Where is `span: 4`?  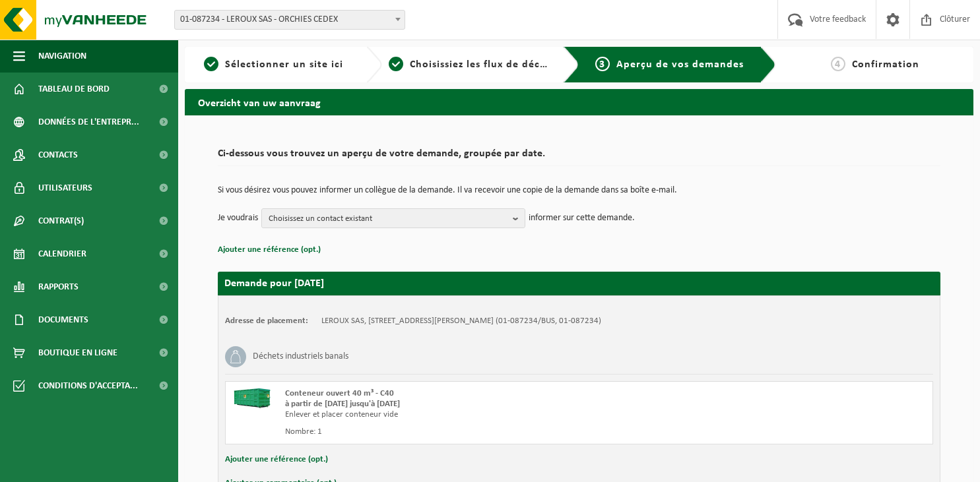
span: 4 is located at coordinates (838, 64).